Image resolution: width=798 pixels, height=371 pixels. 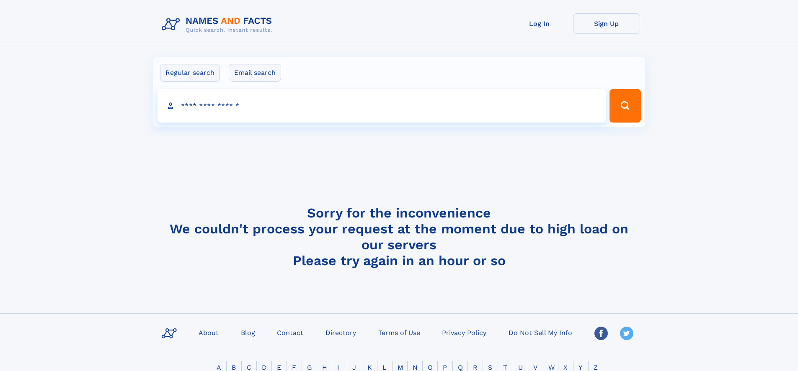 What do you see at coordinates (340, 333) in the screenshot?
I see `a: Directory` at bounding box center [340, 333].